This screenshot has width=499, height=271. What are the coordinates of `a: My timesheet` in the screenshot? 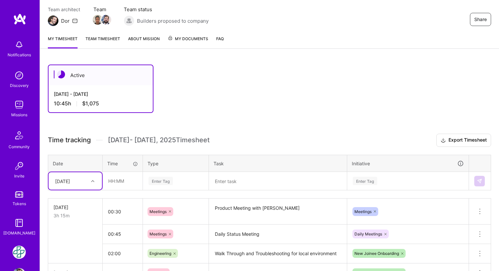 It's located at (63, 42).